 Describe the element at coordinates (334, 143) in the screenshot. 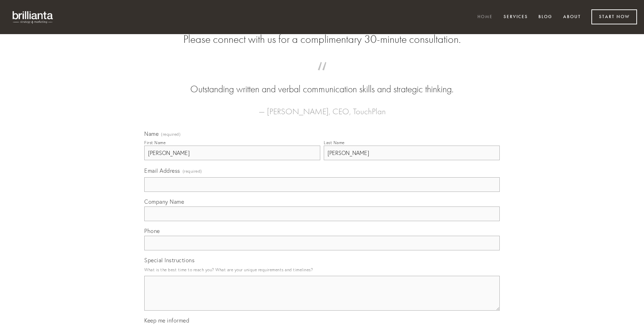

I see `div: Last Name` at that location.